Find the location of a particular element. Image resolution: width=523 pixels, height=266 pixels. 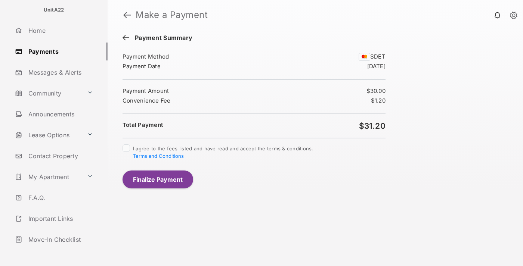

span: Payment Summary is located at coordinates (162, 38).